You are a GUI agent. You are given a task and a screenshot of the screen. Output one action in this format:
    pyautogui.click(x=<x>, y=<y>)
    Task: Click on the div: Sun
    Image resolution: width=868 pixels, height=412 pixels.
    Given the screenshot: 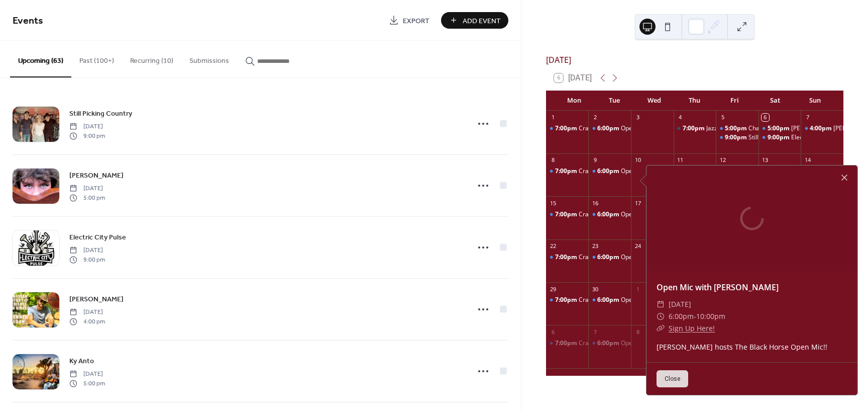 What is the action you would take?
    pyautogui.click(x=816, y=100)
    